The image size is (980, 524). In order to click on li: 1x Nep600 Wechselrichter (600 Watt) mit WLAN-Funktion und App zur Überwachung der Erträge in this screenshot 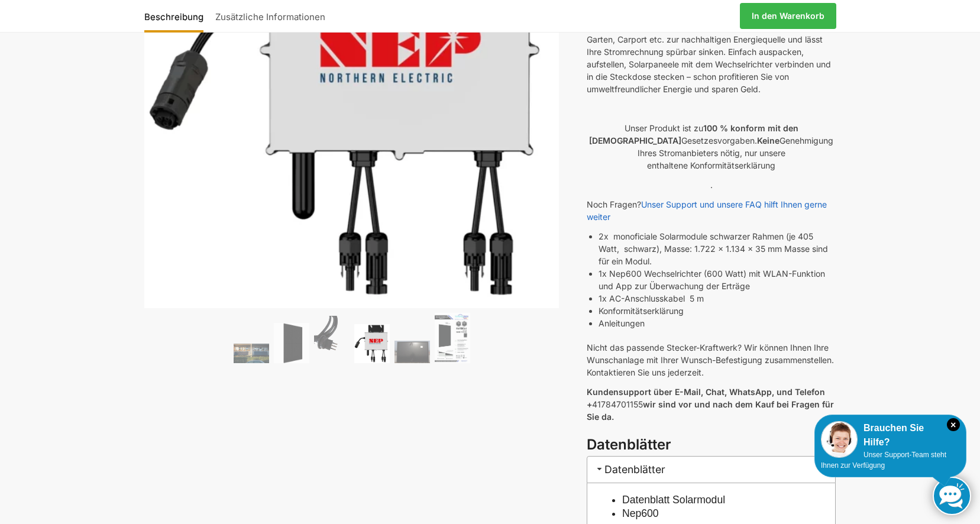, I will do `click(717, 279)`.